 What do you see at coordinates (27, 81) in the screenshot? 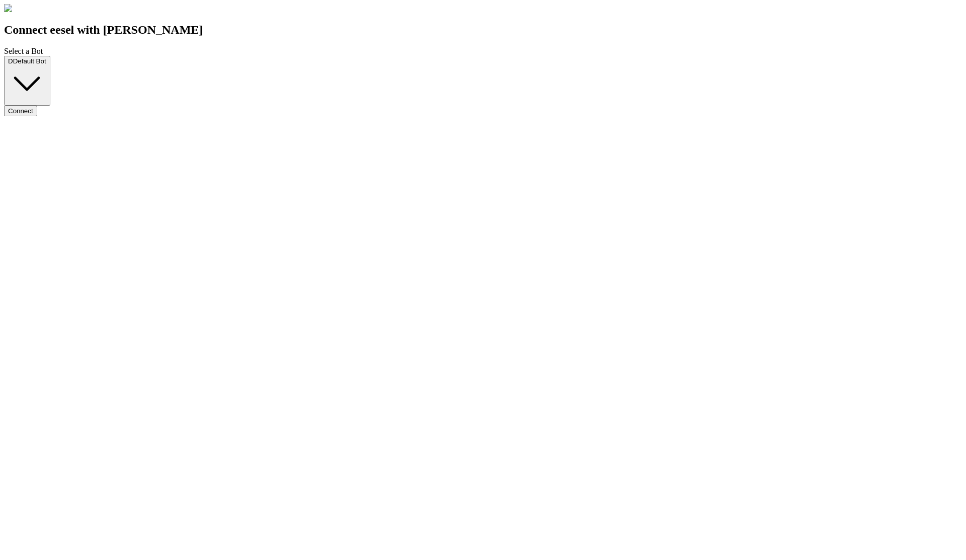
I see `button: DDefault Bot` at bounding box center [27, 81].